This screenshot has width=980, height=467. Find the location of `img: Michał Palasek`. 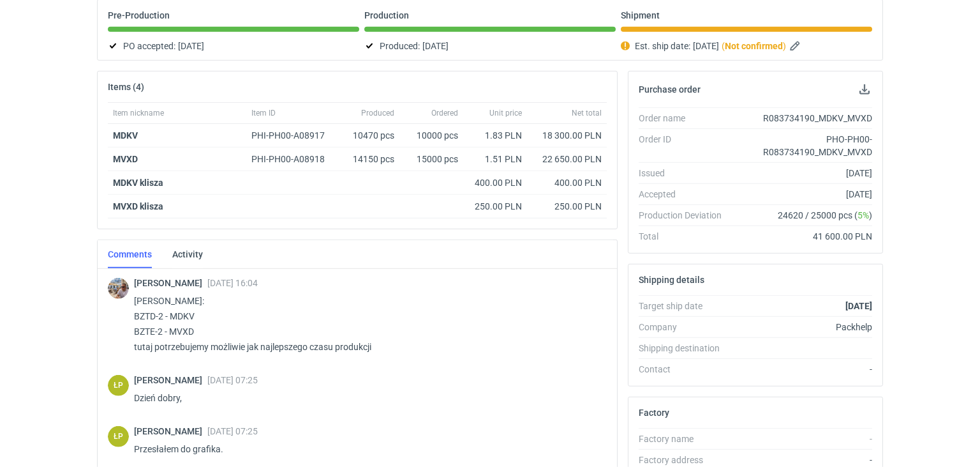

img: Michał Palasek is located at coordinates (118, 288).